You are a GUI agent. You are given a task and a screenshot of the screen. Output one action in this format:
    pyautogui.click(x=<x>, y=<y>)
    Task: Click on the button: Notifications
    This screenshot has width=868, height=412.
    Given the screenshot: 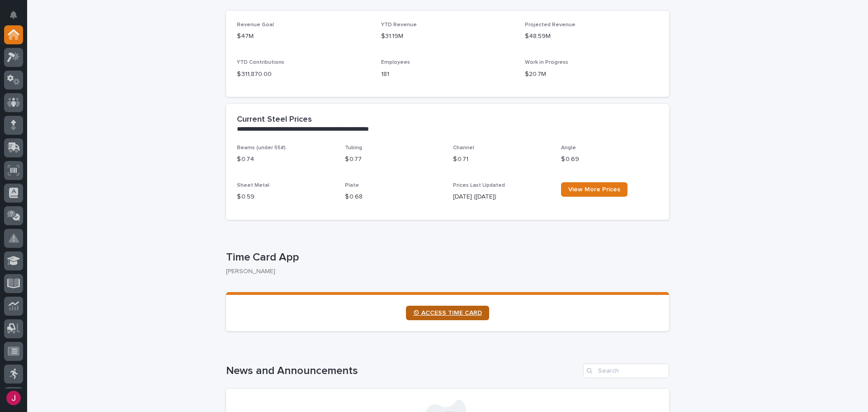 What is the action you would take?
    pyautogui.click(x=14, y=15)
    